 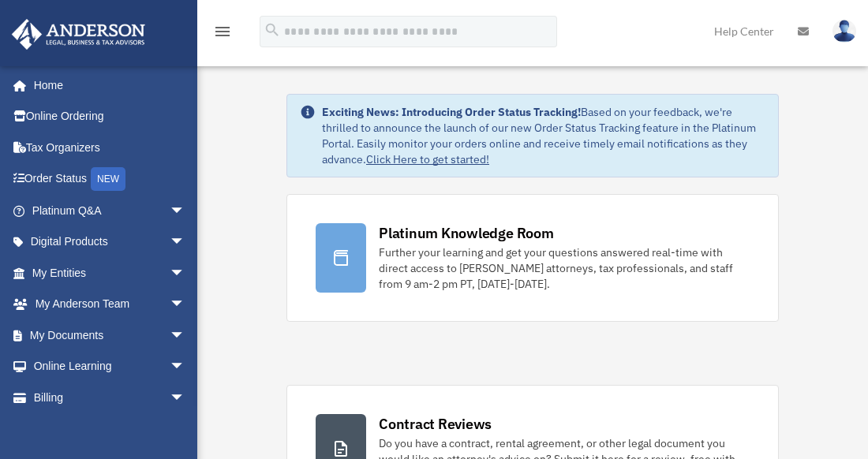 What do you see at coordinates (272, 30) in the screenshot?
I see `i: search` at bounding box center [272, 30].